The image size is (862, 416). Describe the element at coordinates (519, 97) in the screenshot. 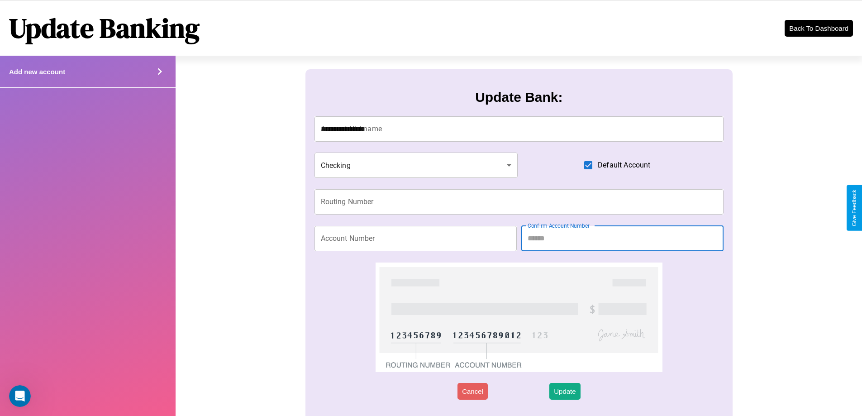

I see `h3: Update Bank:` at that location.